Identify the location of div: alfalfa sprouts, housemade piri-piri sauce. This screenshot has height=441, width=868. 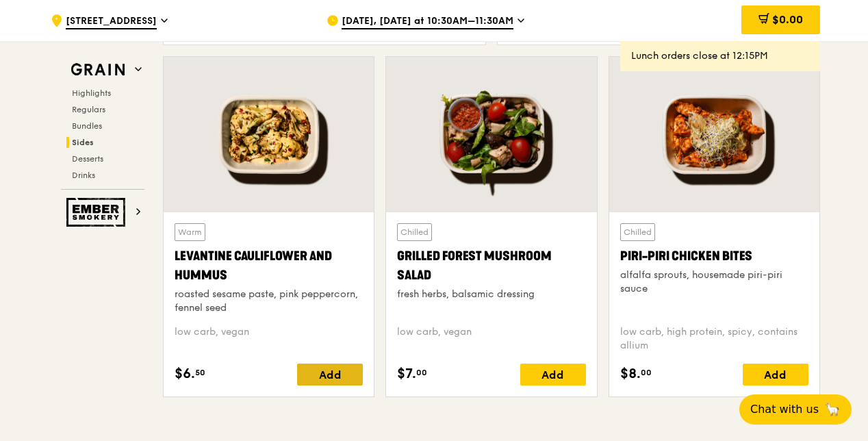
(715, 282).